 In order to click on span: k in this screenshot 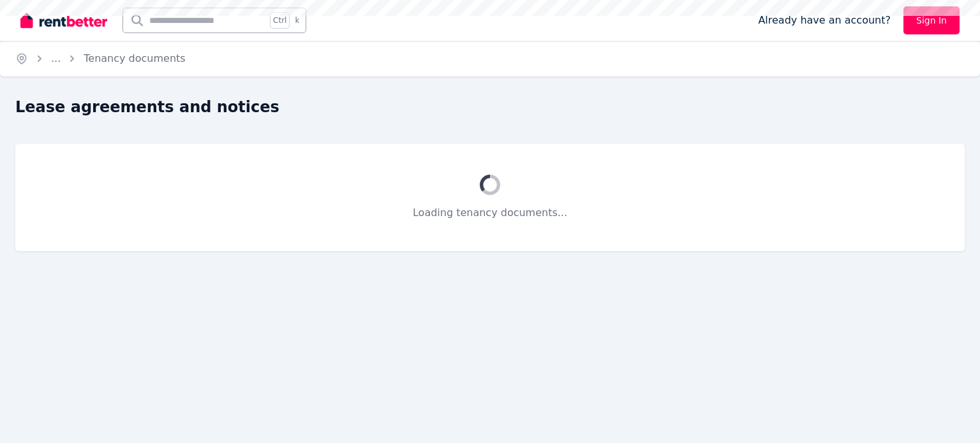, I will do `click(297, 21)`.